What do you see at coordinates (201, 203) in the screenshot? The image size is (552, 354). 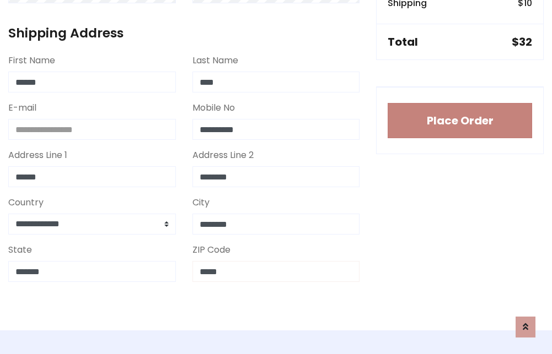 I see `label: City` at bounding box center [201, 203].